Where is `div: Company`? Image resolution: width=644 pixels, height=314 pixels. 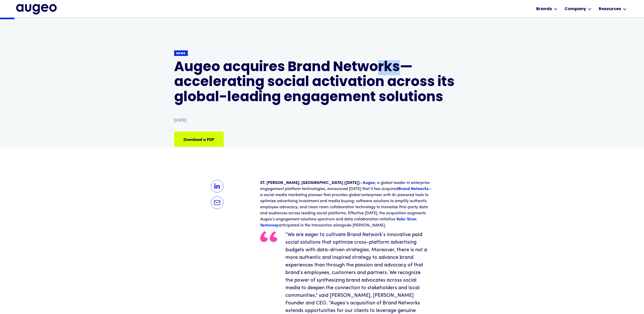
div: Company is located at coordinates (575, 9).